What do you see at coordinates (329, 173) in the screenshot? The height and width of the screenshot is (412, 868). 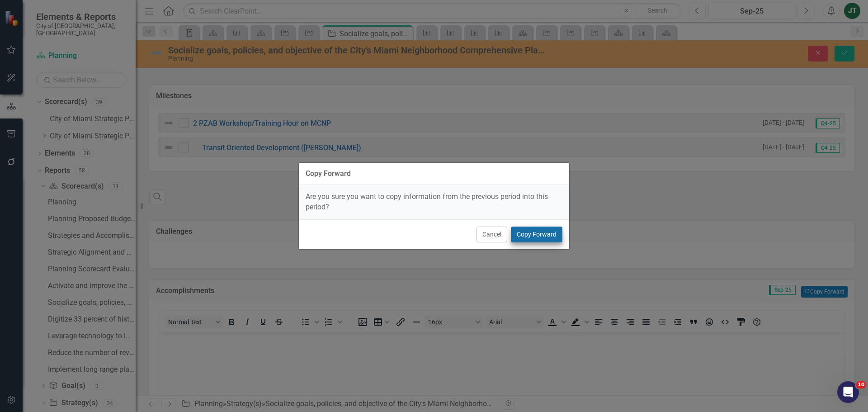 I see `div: Copy Forward` at bounding box center [329, 173].